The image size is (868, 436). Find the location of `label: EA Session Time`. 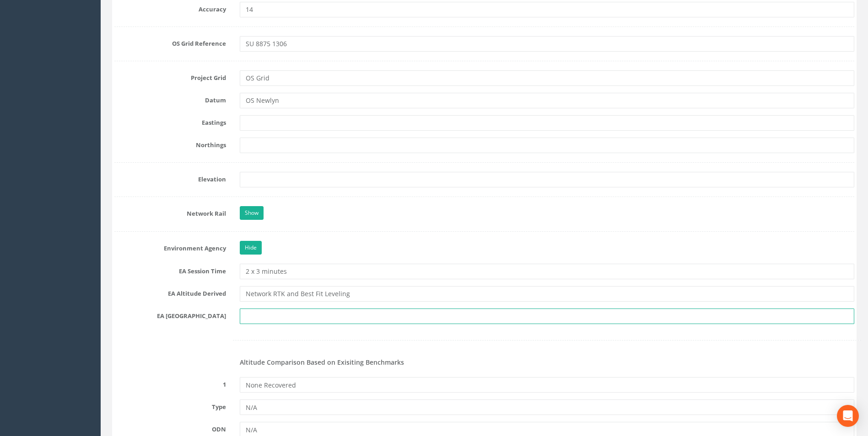

label: EA Session Time is located at coordinates (170, 270).